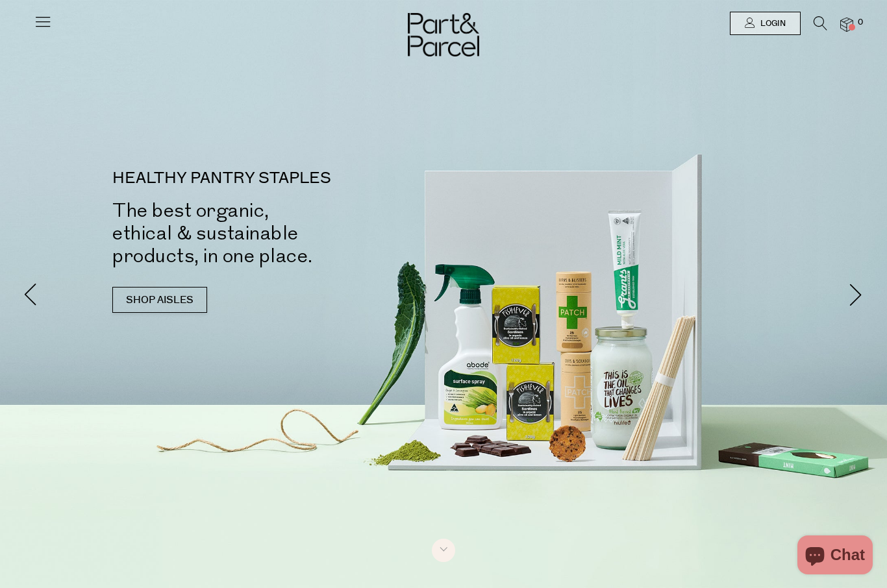 Image resolution: width=887 pixels, height=588 pixels. What do you see at coordinates (288, 178) in the screenshot?
I see `p: HEALTHY PANTRY STAPLES` at bounding box center [288, 178].